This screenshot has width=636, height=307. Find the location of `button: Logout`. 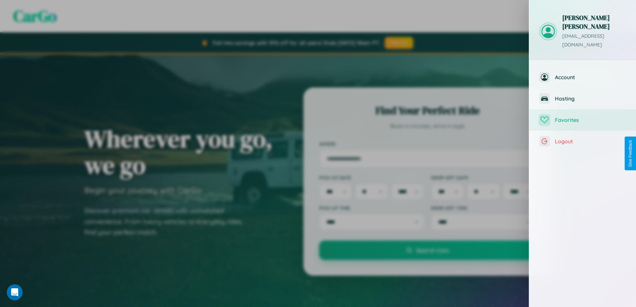

button: Logout is located at coordinates (583, 141).